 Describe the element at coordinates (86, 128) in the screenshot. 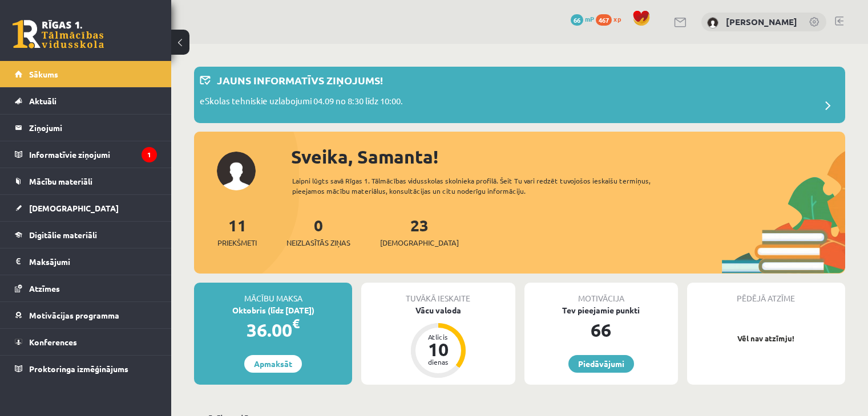

I see `a: Ziņojumi` at that location.